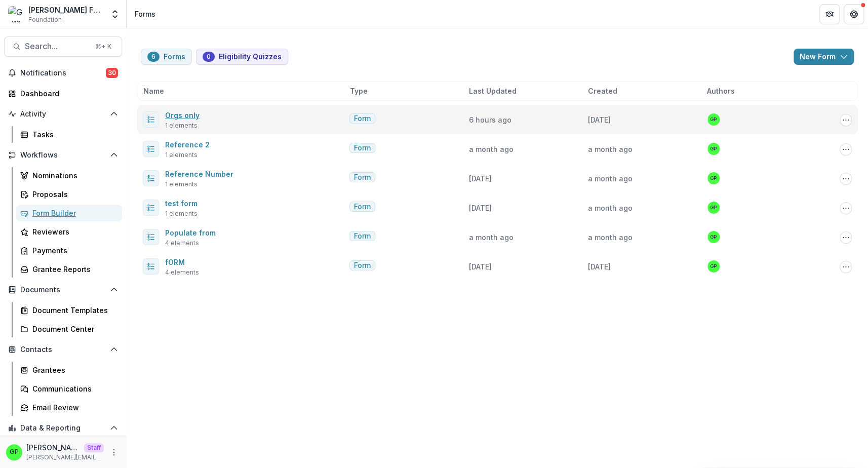 The height and width of the screenshot is (468, 868). Describe the element at coordinates (69, 310) in the screenshot. I see `a: Document Templates` at that location.